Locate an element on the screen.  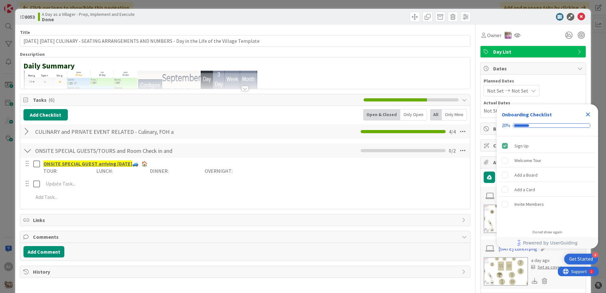
div: Checklist Container is located at coordinates (548, 176).